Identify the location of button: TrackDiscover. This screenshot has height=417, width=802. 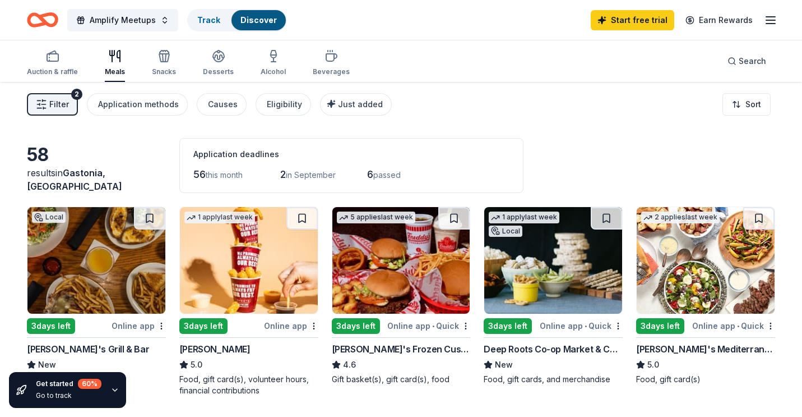
(237, 20).